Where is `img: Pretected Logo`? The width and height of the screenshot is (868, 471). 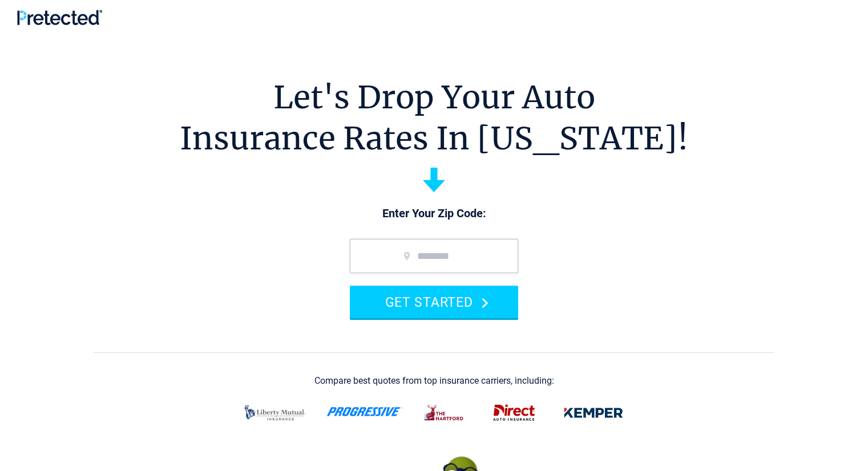 img: Pretected Logo is located at coordinates (59, 17).